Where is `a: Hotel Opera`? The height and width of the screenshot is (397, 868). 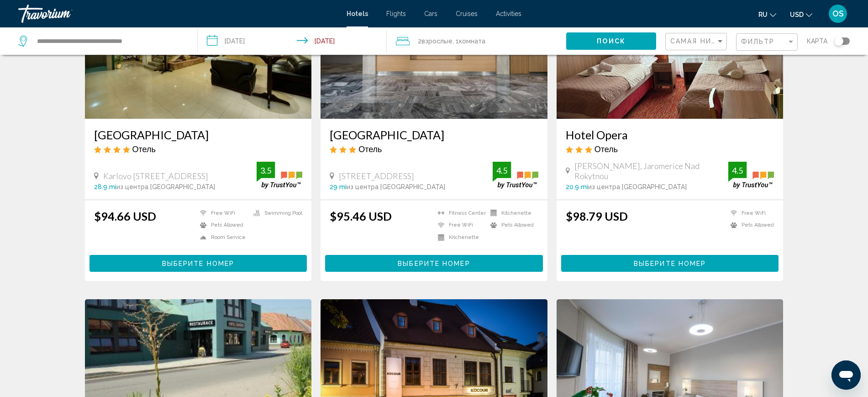 a: Hotel Opera is located at coordinates (670, 135).